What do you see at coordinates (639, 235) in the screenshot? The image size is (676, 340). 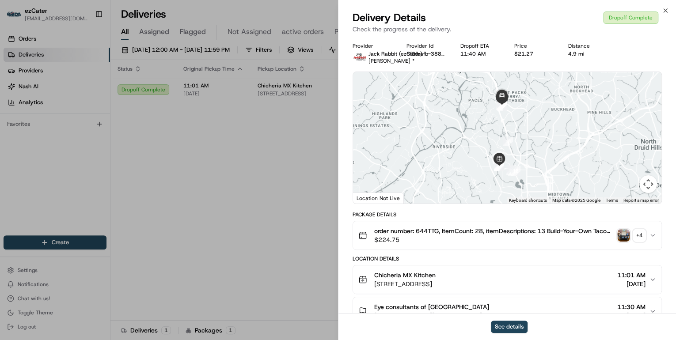 I see `div: + 4` at bounding box center [639, 235].